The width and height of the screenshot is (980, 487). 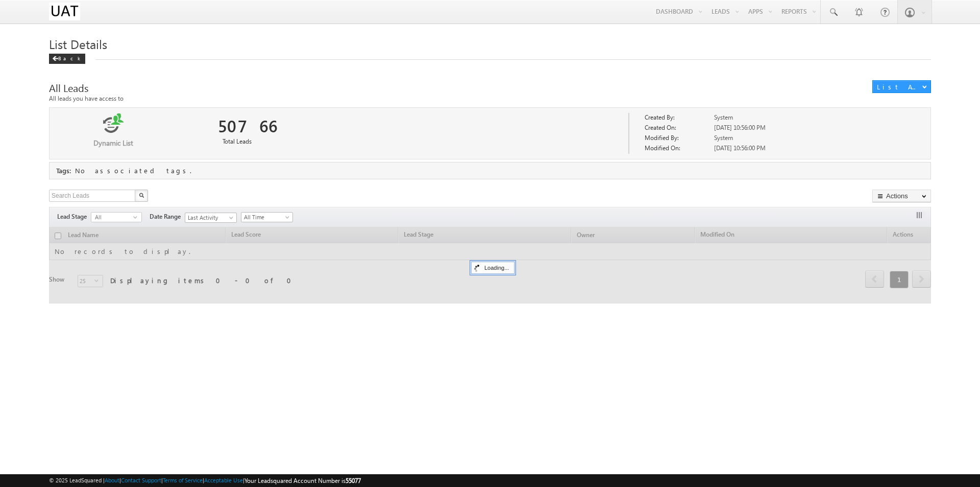 I want to click on a: All Time, so click(x=267, y=217).